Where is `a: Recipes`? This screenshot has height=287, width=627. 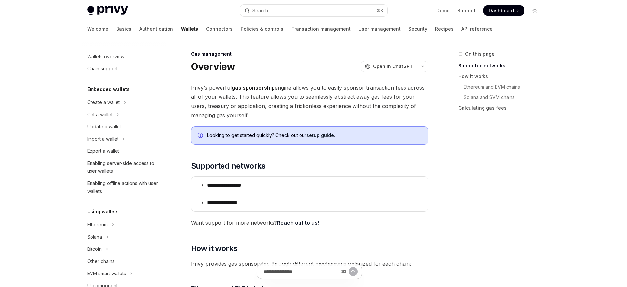
a: Recipes is located at coordinates (445, 29).